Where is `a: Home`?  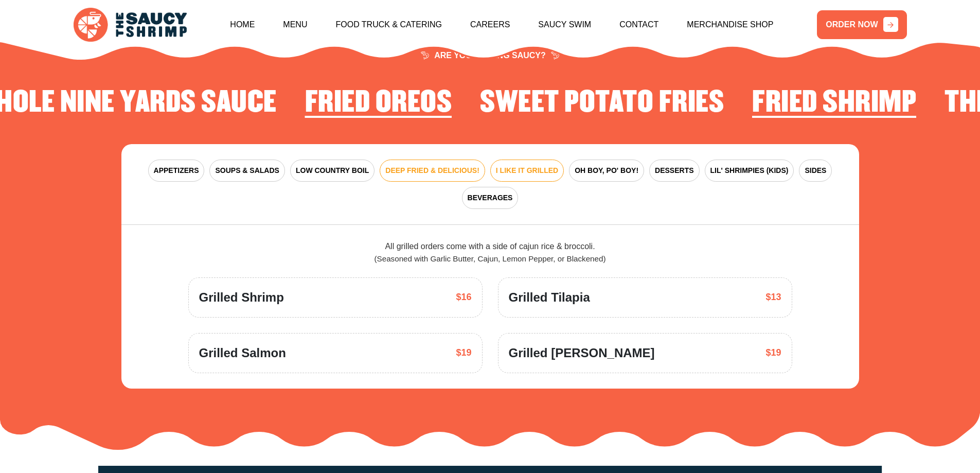 a: Home is located at coordinates (242, 24).